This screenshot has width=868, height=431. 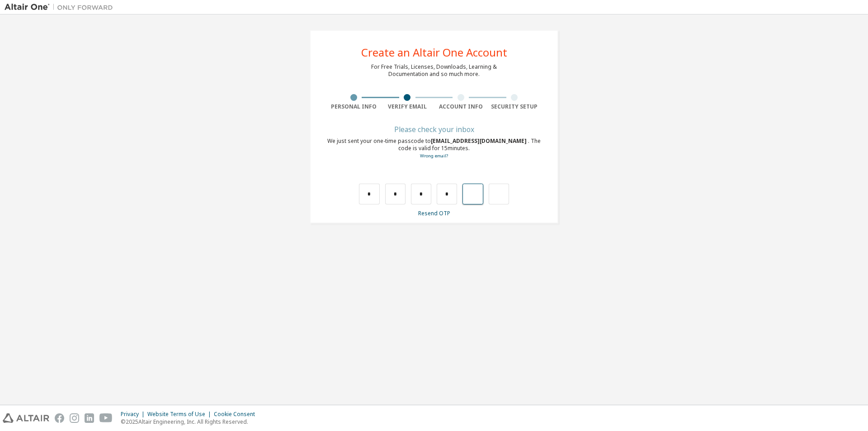 What do you see at coordinates (434, 52) in the screenshot?
I see `div: Create an Altair One Account` at bounding box center [434, 52].